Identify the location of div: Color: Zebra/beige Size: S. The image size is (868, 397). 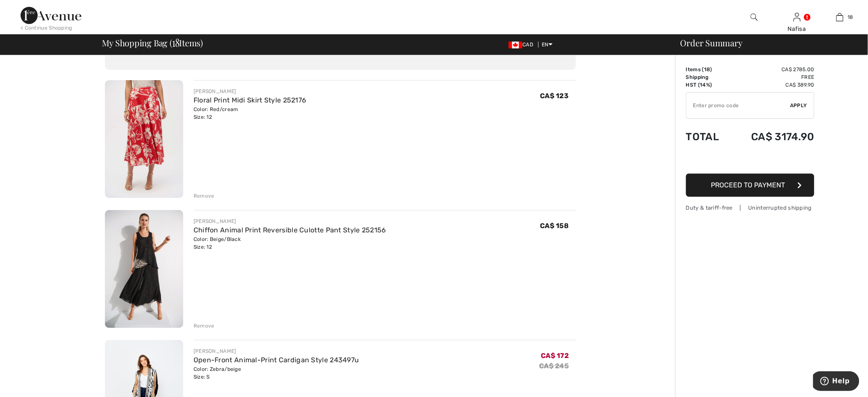
(276, 373).